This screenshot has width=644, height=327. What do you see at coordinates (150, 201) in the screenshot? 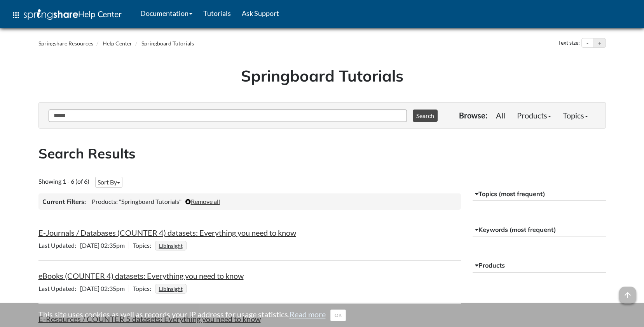
I see `span: "Springboard Tutorials"` at bounding box center [150, 201].